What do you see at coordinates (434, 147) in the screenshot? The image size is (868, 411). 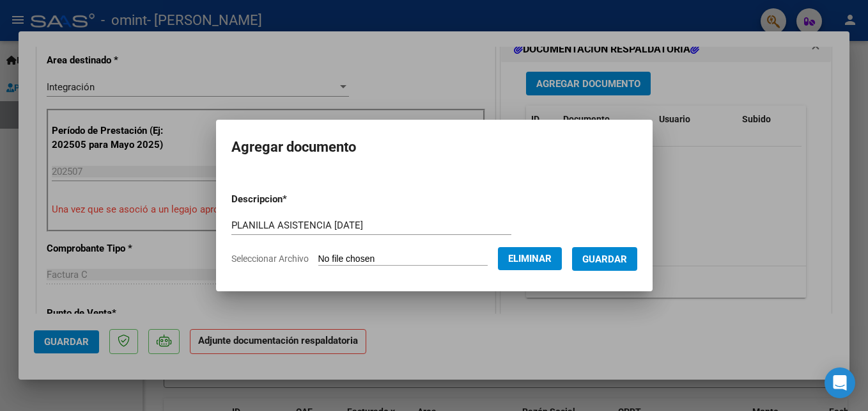 I see `h2: Agregar documento` at bounding box center [434, 147].